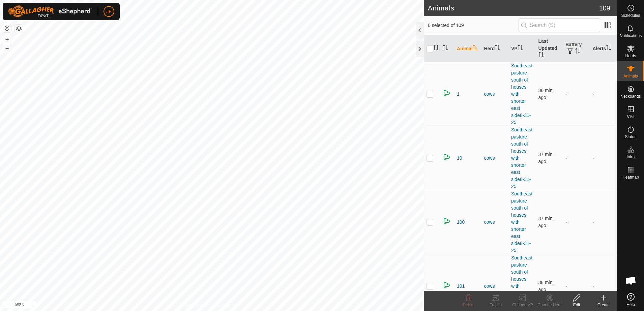 The image size is (644, 311). I want to click on th: Last Updated, so click(549, 48).